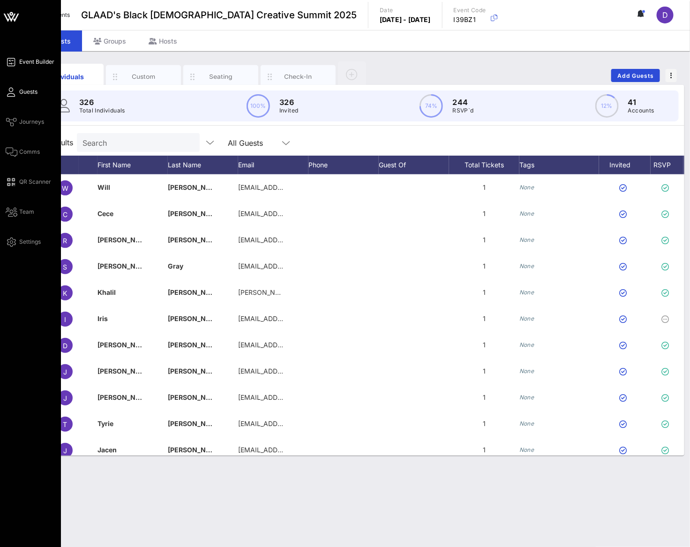  Describe the element at coordinates (636, 76) in the screenshot. I see `button: Add Guests` at that location.